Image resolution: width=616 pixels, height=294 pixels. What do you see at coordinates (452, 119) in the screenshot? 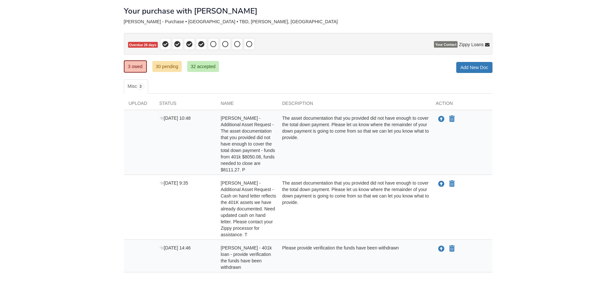
I see `button: Declare Gail Wrona - Additional Asset Request - The asset documentation that you provided did not...` at bounding box center [452, 119].